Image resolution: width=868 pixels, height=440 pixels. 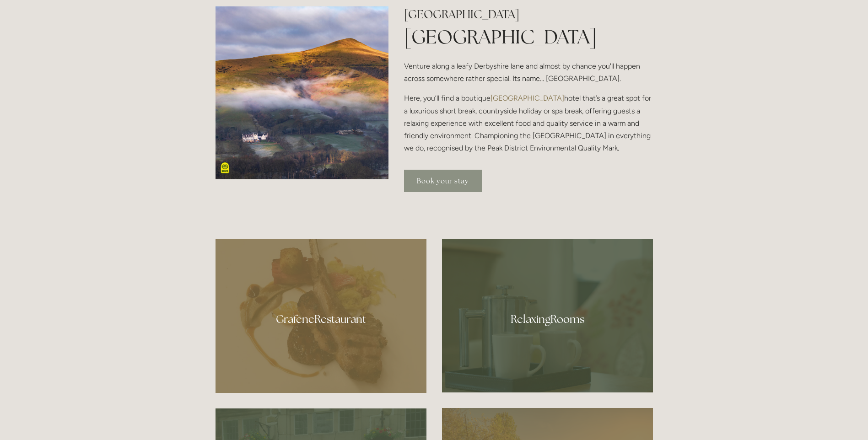 What do you see at coordinates (528, 72) in the screenshot?
I see `p: Venture along a leafy Derbyshire lane and almost by chance you'll happen across somewhere rather ...` at bounding box center [528, 72].